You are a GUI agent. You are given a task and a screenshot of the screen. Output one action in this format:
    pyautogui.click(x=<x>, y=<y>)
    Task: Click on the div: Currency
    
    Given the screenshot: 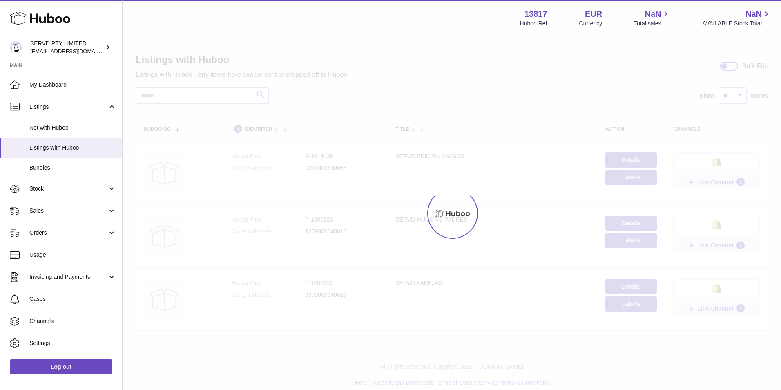 What is the action you would take?
    pyautogui.click(x=591, y=23)
    